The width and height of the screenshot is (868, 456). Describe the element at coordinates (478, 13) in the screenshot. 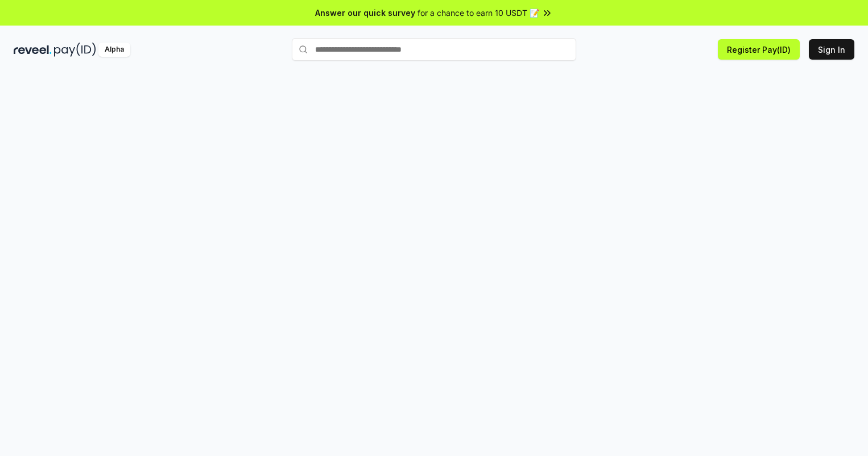

I see `span: for a chance to earn 10 USDT 📝` at that location.